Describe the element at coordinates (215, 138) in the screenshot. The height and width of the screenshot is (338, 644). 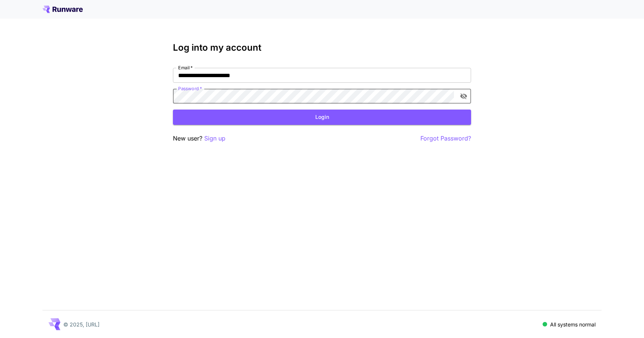
I see `p: Sign up` at that location.